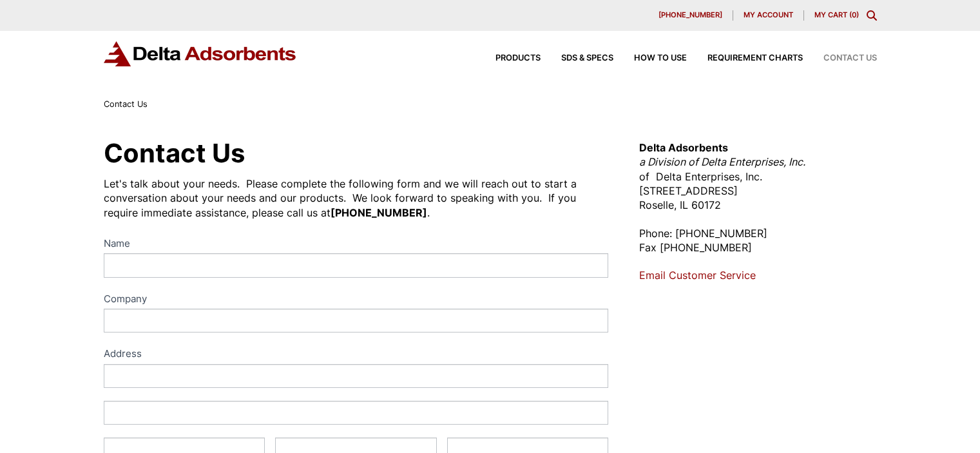 This screenshot has width=980, height=453. Describe the element at coordinates (356, 154) in the screenshot. I see `h1: Contact Us` at that location.